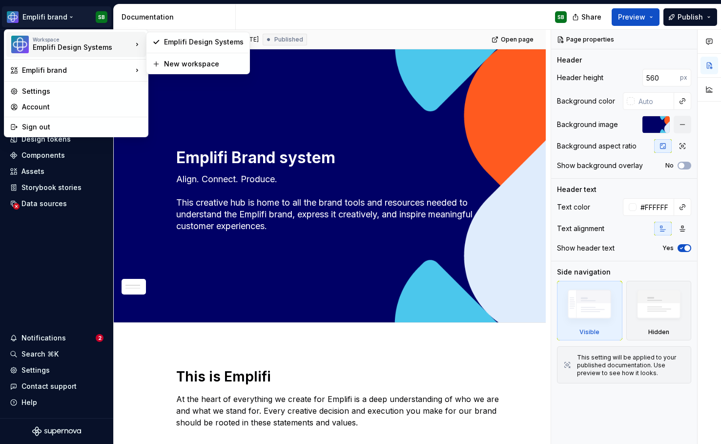 This screenshot has width=721, height=444. Describe the element at coordinates (82, 127) in the screenshot. I see `div: Sign out` at that location.